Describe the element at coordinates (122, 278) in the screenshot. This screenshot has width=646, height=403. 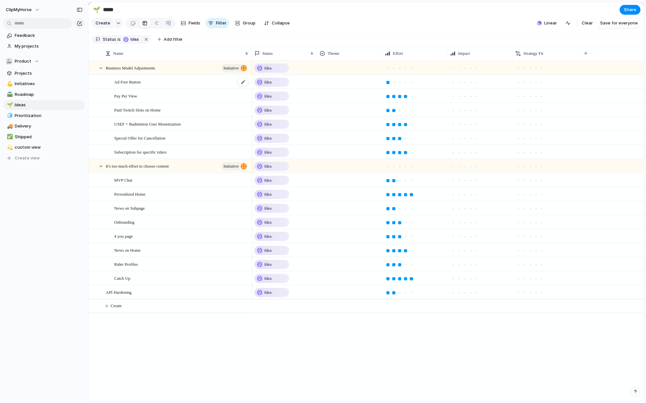
I see `span: Catch Up` at that location.